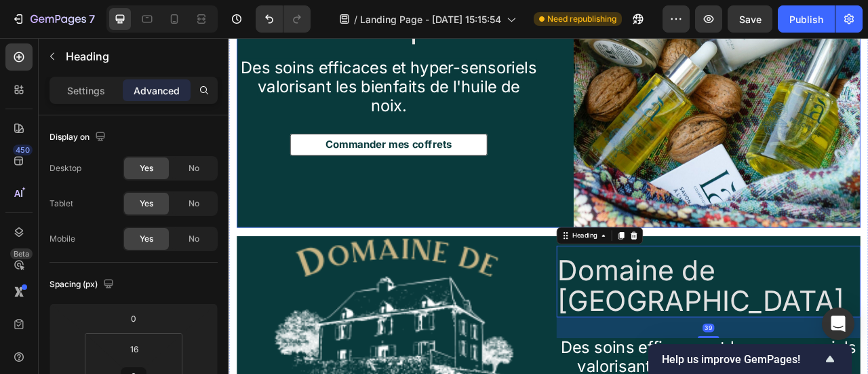 The width and height of the screenshot is (868, 374). Describe the element at coordinates (839, 324) in the screenshot. I see `div: Open Intercom Messenger` at that location.